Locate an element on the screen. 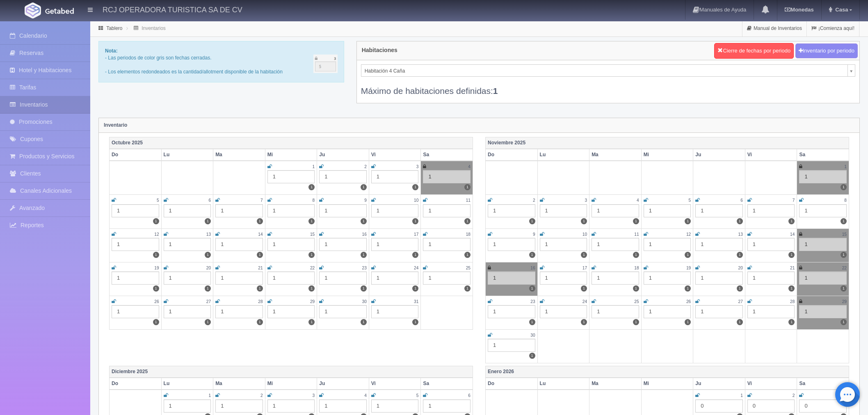 This screenshot has width=868, height=415. small: 17 is located at coordinates (416, 234).